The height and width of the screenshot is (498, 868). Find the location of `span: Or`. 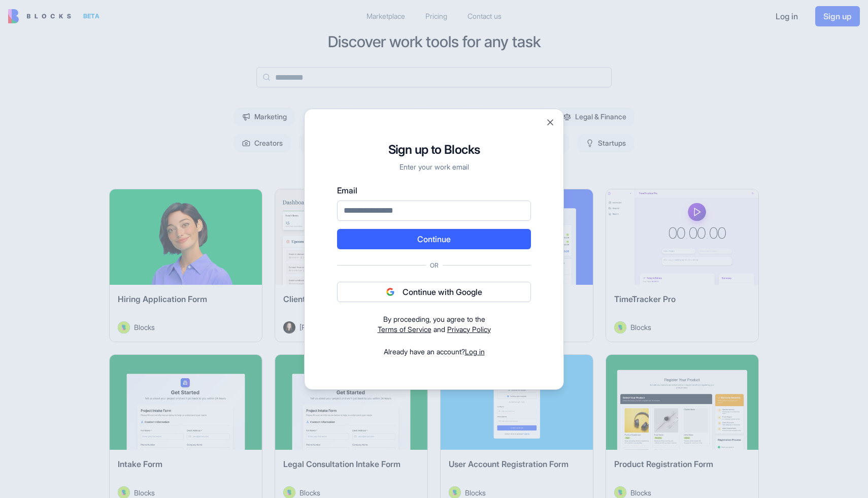

span: Or is located at coordinates (434, 265).